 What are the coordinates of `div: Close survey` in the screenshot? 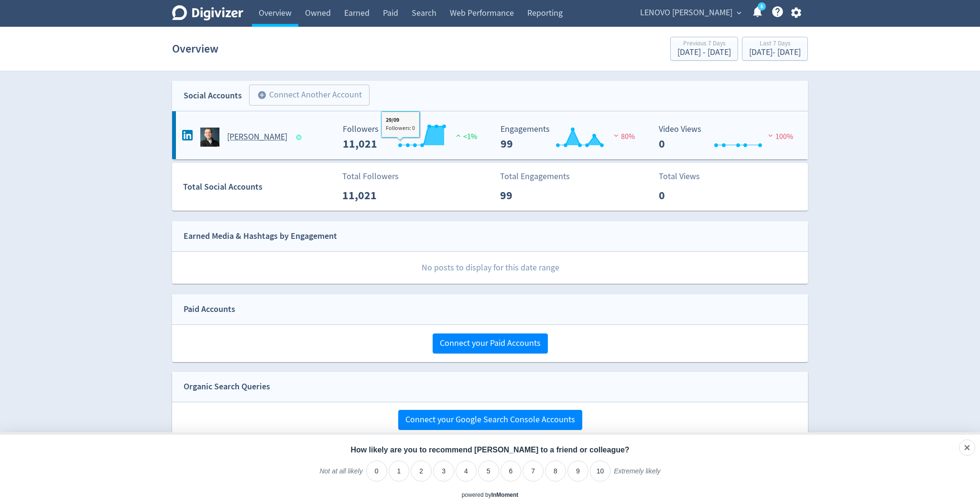 It's located at (967, 448).